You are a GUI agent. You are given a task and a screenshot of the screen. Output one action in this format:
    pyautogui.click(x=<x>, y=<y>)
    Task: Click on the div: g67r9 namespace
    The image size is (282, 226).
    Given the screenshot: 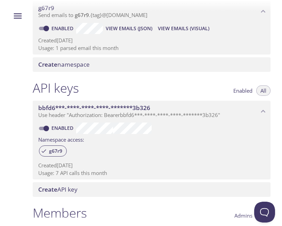 What is the action you would take?
    pyautogui.click(x=152, y=11)
    